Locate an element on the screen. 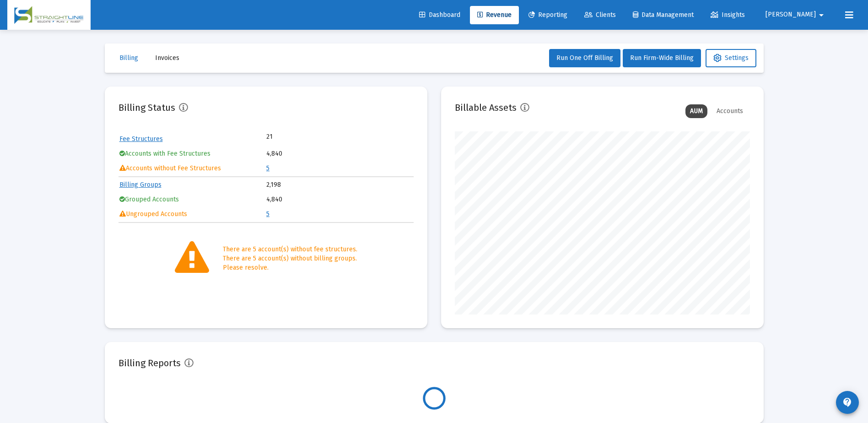 This screenshot has width=868, height=423. span: Dashboard is located at coordinates (440, 14).